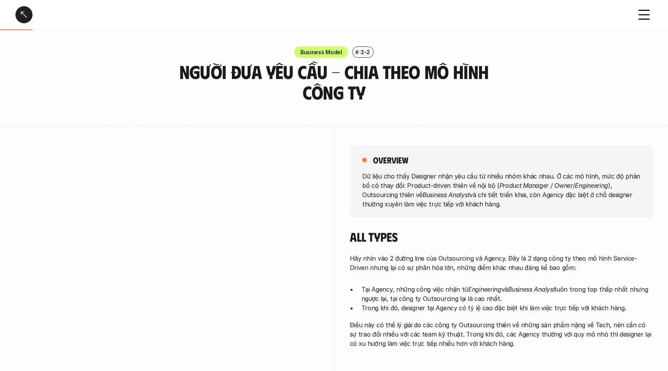 The width and height of the screenshot is (668, 371). I want to click on em: Product Manager / Owner, so click(536, 185).